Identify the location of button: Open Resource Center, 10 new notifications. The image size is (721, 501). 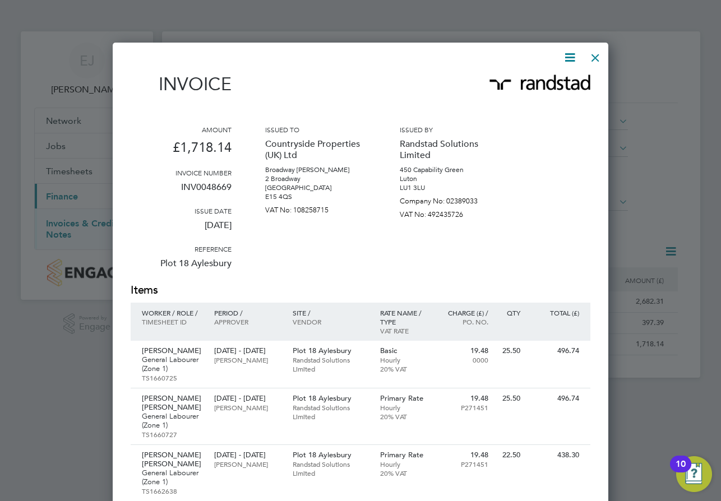
(694, 474).